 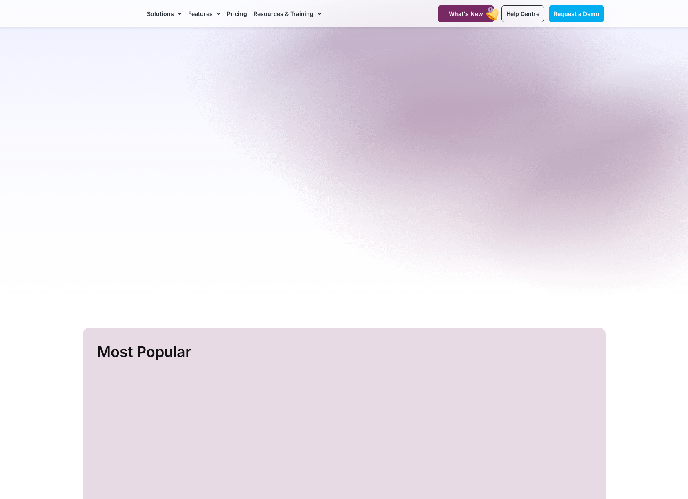 What do you see at coordinates (522, 13) in the screenshot?
I see `span: Help Centre` at bounding box center [522, 13].